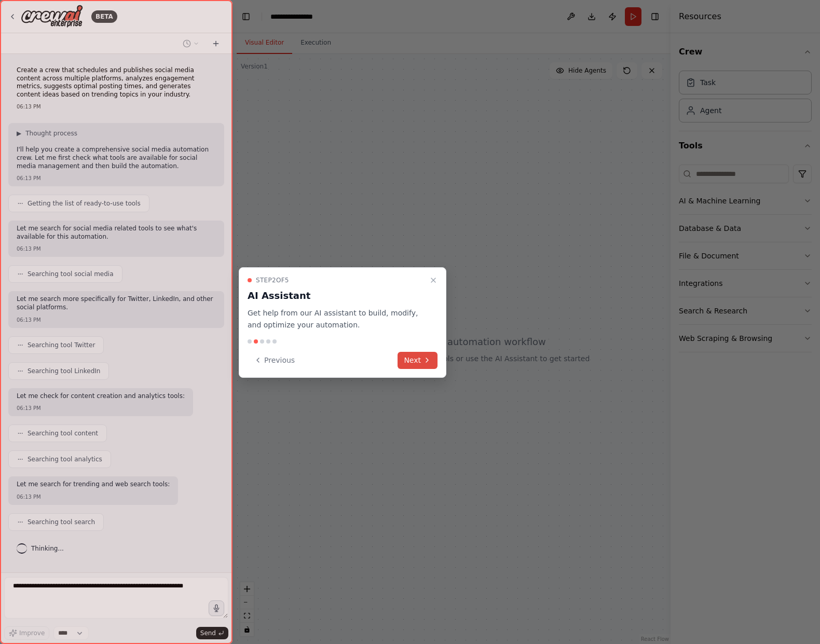 The height and width of the screenshot is (644, 820). Describe the element at coordinates (336, 295) in the screenshot. I see `h3: AI Assistant` at that location.